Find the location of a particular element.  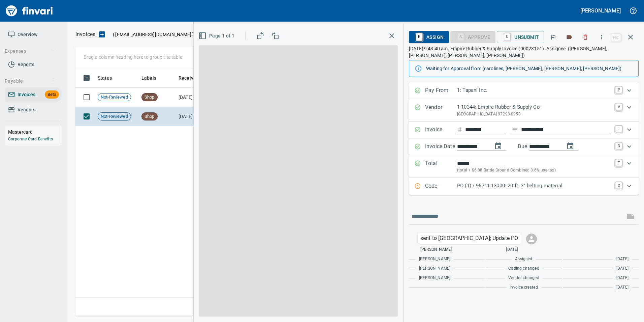

button: Upload an Invoice is located at coordinates (102, 34).